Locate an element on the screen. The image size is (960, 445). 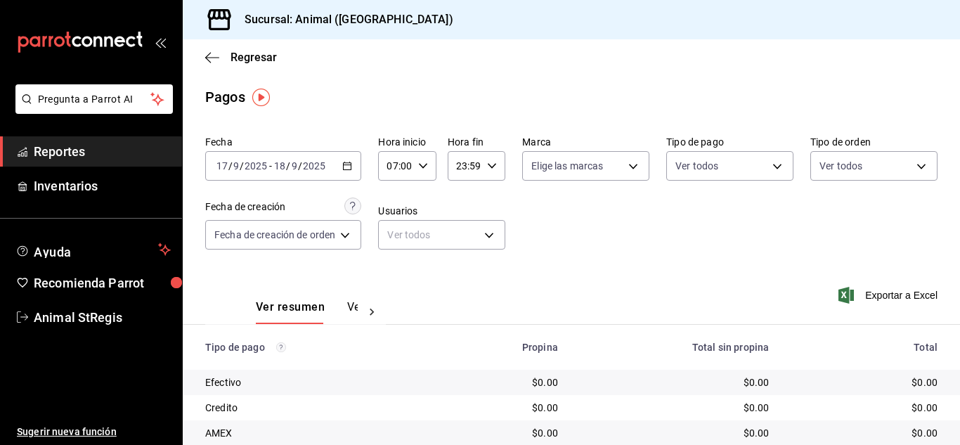
button: Ver pagos is located at coordinates (373, 312).